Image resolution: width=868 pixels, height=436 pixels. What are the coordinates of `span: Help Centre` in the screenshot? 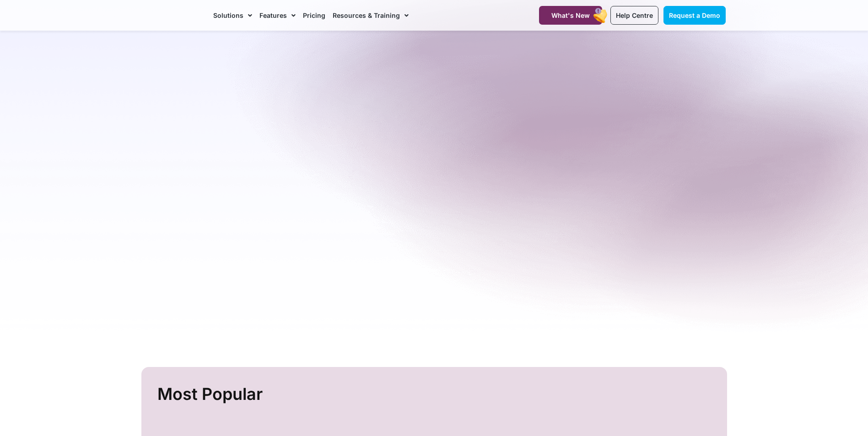 It's located at (634, 15).